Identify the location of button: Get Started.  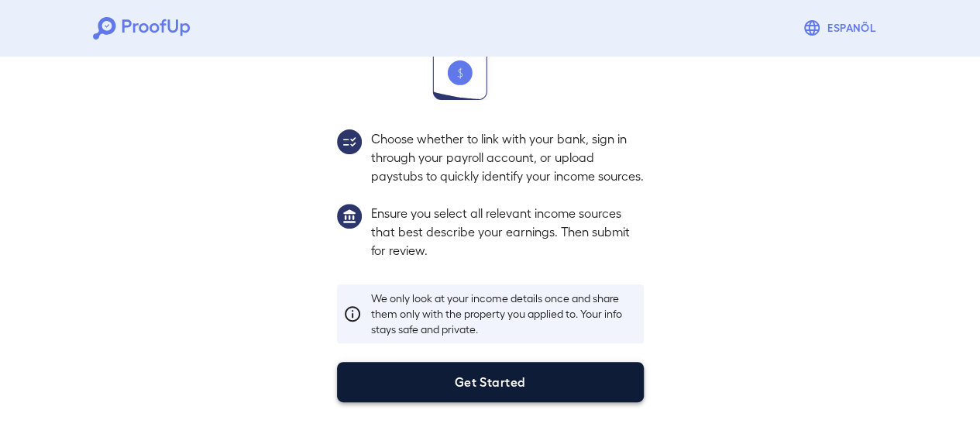
(491, 382).